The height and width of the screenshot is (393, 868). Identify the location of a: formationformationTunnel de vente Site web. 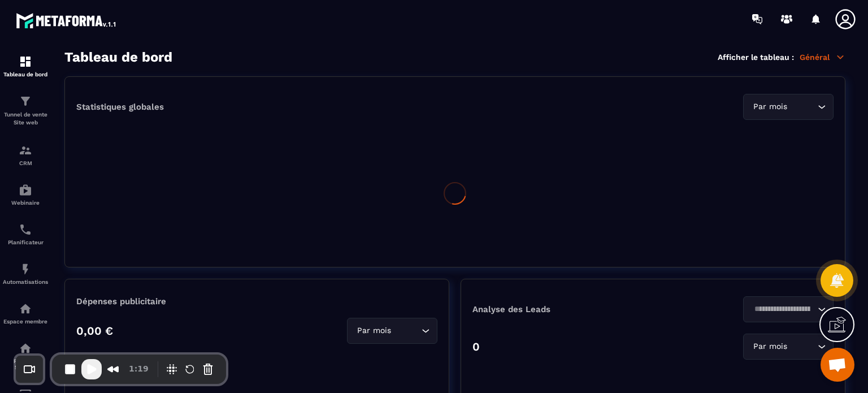
(25, 110).